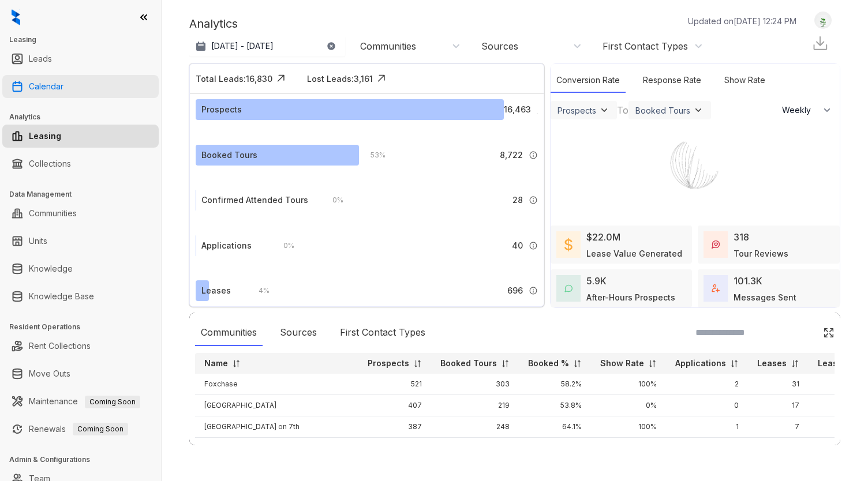  What do you see at coordinates (695, 163) in the screenshot?
I see `img: Loader` at bounding box center [695, 163].